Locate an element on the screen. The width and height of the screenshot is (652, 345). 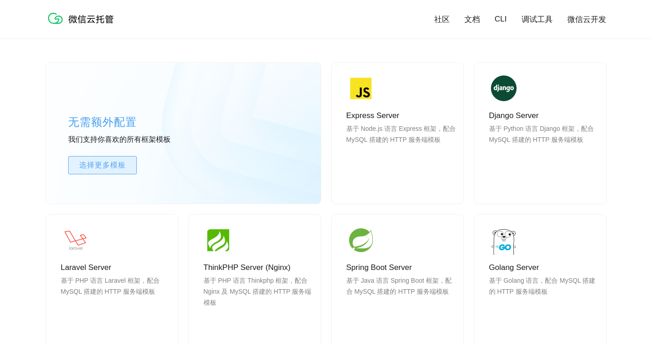
p: 我们支持你喜欢的所有框架模板 is located at coordinates (137, 140).